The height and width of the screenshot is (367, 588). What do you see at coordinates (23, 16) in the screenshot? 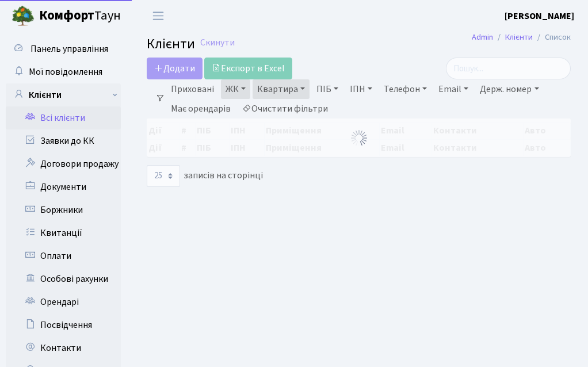
I see `img: logo.png` at bounding box center [23, 16].